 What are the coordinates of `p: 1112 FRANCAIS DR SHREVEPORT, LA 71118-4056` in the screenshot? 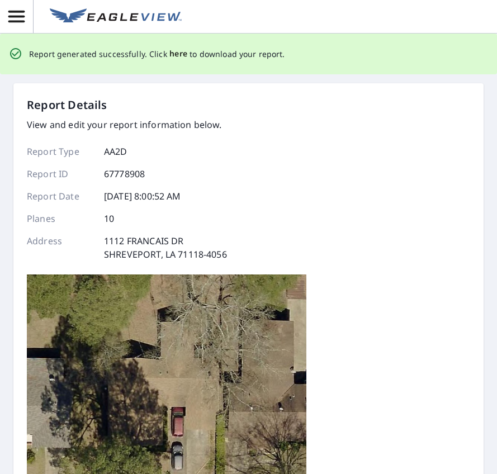 It's located at (166, 248).